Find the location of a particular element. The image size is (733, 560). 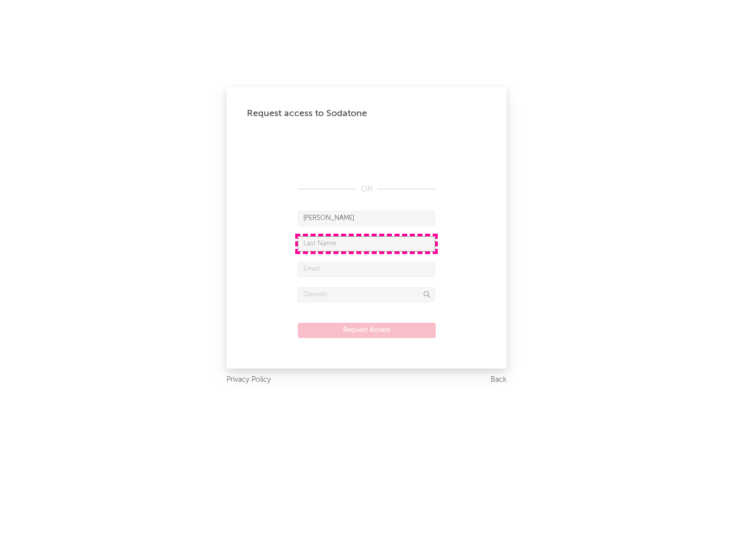

a: Privacy Policy is located at coordinates (248, 380).